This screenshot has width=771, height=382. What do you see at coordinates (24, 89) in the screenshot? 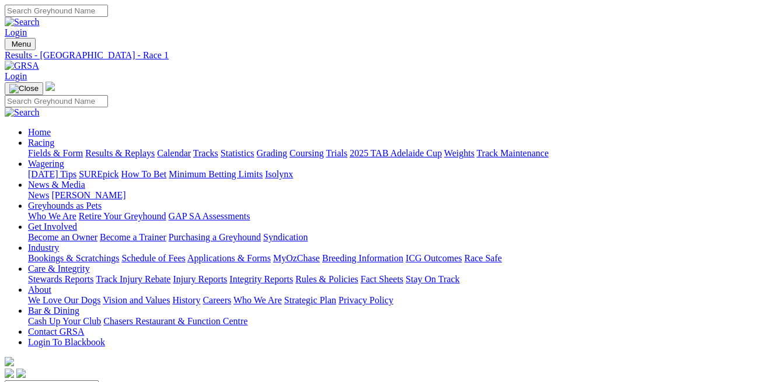
I see `img: Close` at bounding box center [24, 89].